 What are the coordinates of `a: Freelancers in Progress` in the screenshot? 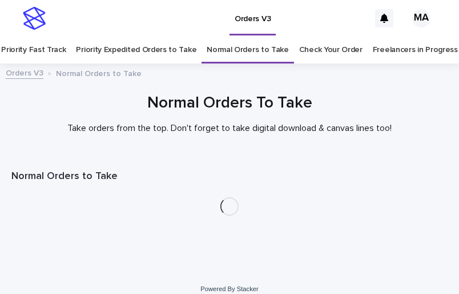 It's located at (415, 50).